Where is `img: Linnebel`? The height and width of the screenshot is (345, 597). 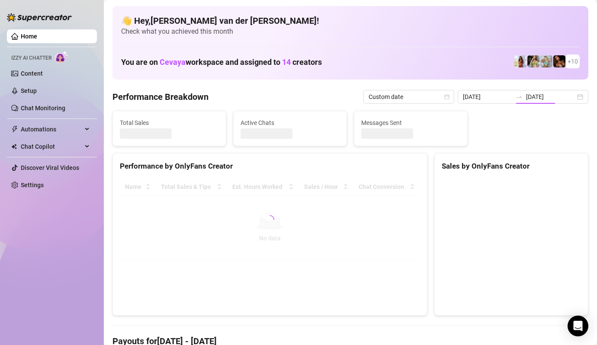
img: Linnebel is located at coordinates (520, 61).